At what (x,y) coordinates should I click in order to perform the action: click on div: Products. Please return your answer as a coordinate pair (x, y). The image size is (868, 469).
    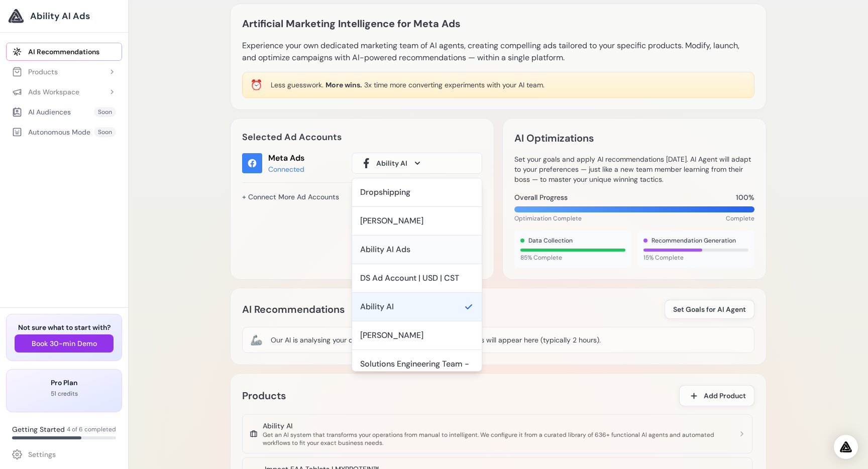
    Looking at the image, I should click on (34, 72).